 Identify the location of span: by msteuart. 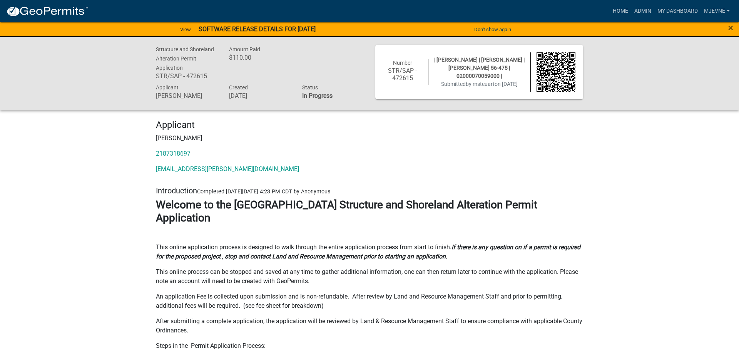
(480, 84).